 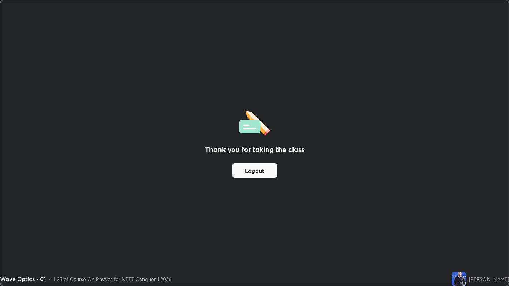 I want to click on img: 0fac2fe1a61b44c9b83749fbfb6ae1ce.jpg, so click(x=459, y=279).